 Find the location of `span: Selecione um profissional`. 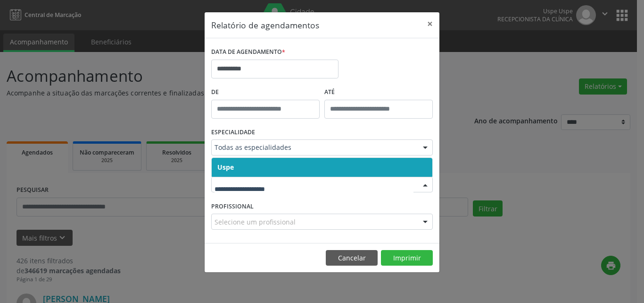

span: Selecione um profissional is located at coordinates (255, 222).